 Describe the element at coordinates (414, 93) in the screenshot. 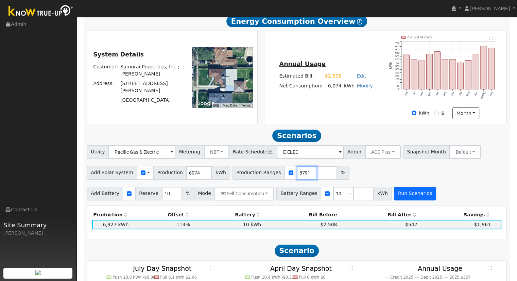

I see `text: Oct` at that location.